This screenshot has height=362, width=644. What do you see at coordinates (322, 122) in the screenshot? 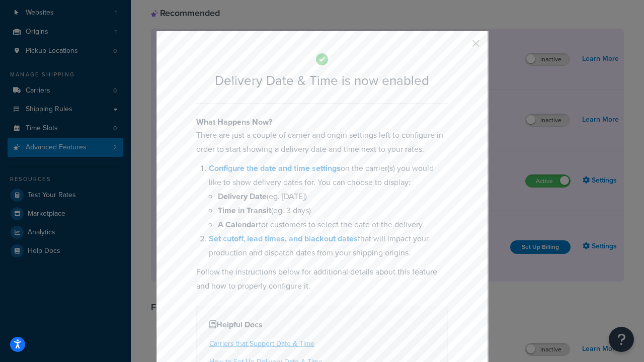
I see `h4: What Happens Now?` at bounding box center [322, 122].